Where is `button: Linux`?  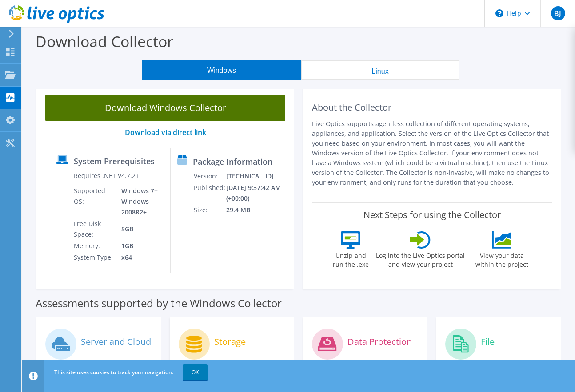 button: Linux is located at coordinates (380, 70).